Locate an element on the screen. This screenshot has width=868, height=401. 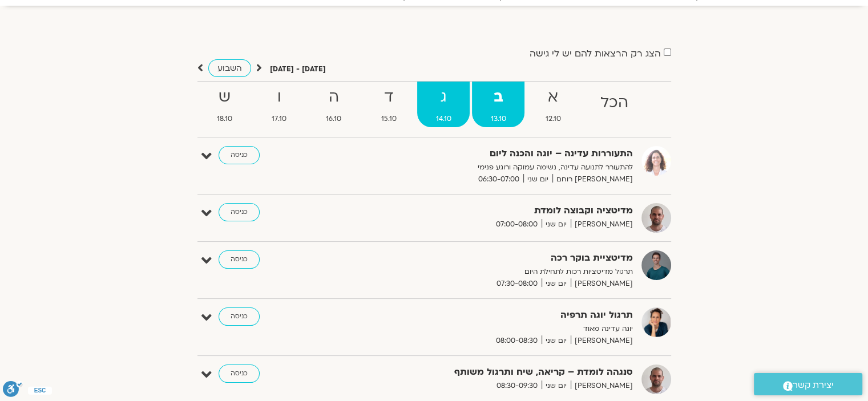
a: ו17.10 is located at coordinates (279, 104).